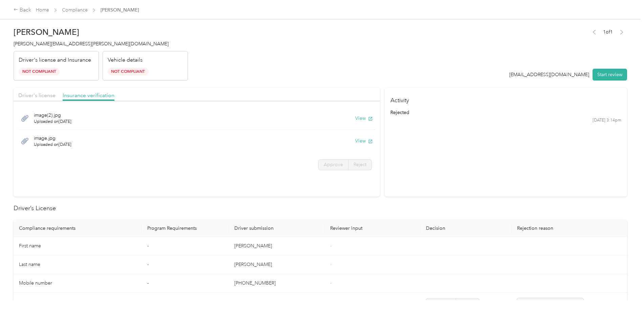 Image resolution: width=644 pixels, height=312 pixels. I want to click on th: Decision, so click(466, 228).